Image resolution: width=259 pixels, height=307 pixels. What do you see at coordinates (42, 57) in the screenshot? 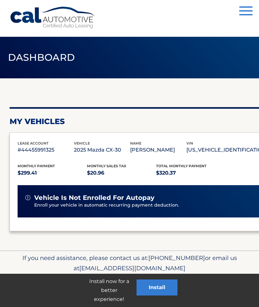
I see `span: Dashboard` at bounding box center [42, 57].